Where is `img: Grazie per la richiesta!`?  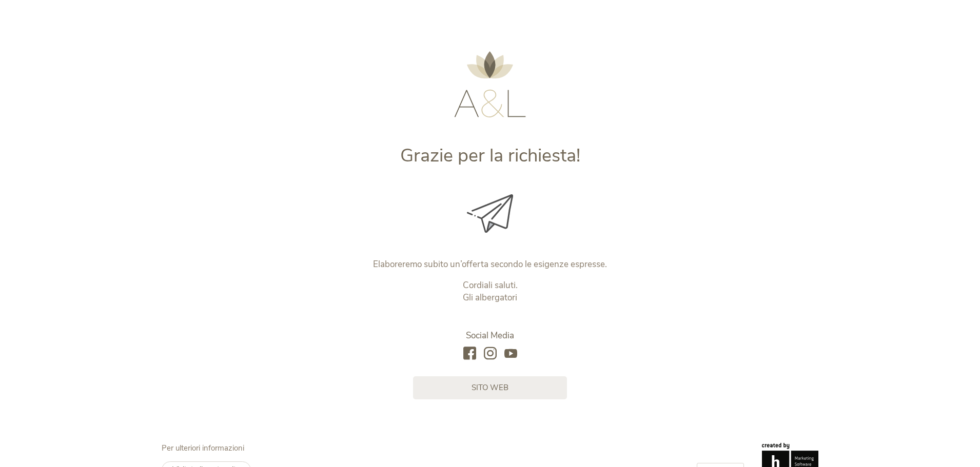 img: Grazie per la richiesta! is located at coordinates (490, 214).